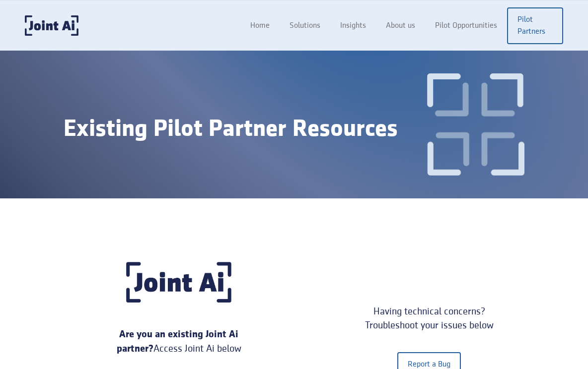 This screenshot has width=588, height=369. I want to click on a: Home, so click(260, 26).